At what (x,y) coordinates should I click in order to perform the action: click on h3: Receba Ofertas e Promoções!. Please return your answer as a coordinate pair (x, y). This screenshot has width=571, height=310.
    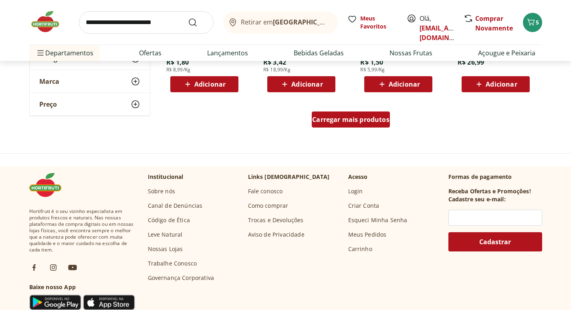
    Looking at the image, I should click on (490, 191).